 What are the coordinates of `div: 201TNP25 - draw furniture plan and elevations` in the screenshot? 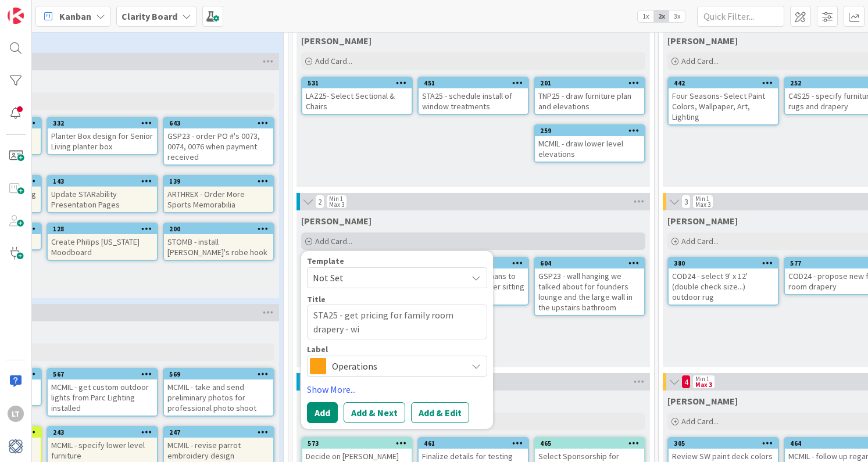 It's located at (590, 96).